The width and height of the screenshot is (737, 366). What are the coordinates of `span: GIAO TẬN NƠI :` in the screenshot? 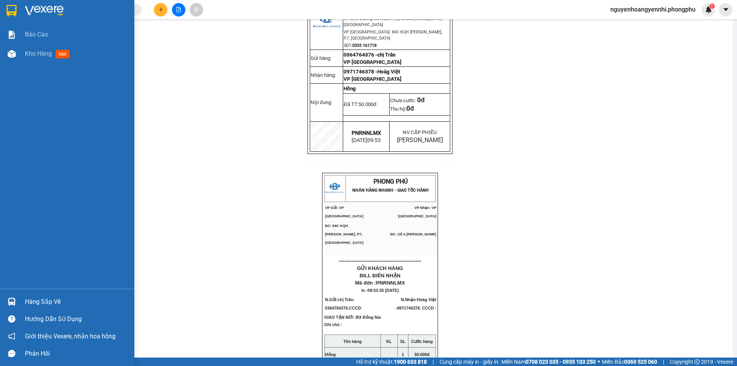 It's located at (353, 317).